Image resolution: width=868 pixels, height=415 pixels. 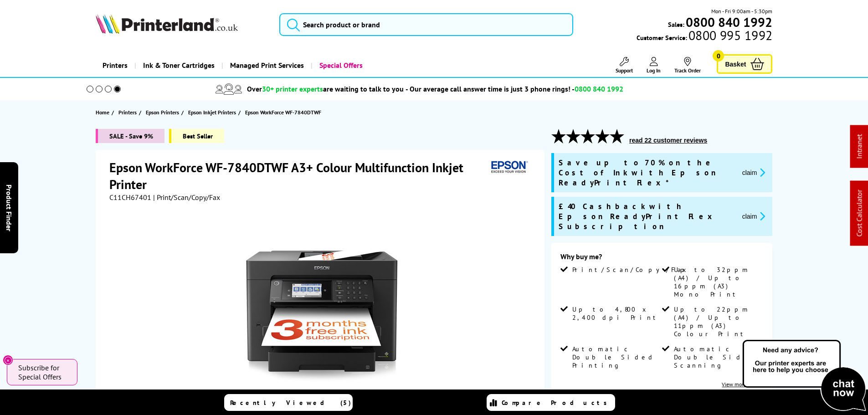 I want to click on span: 30+ printer experts, so click(x=293, y=89).